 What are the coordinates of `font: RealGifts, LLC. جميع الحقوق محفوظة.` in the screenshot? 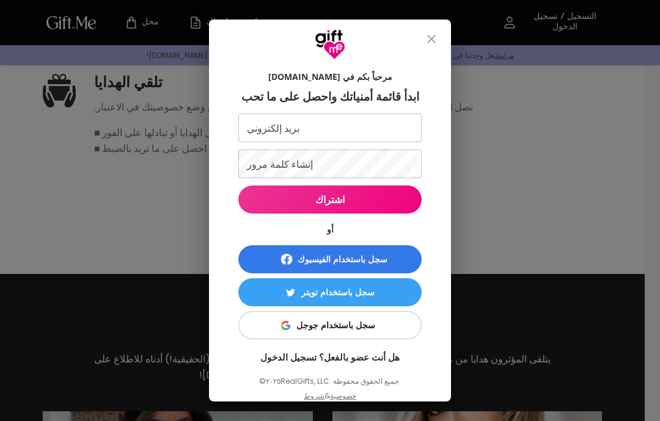 It's located at (340, 381).